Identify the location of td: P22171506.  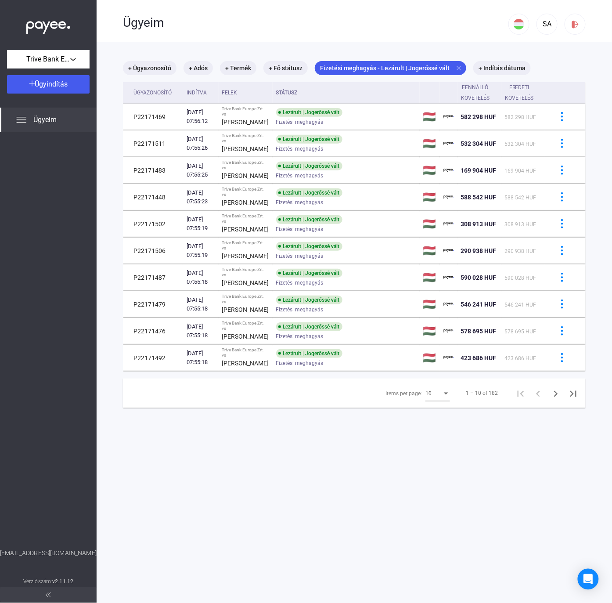
(153, 251).